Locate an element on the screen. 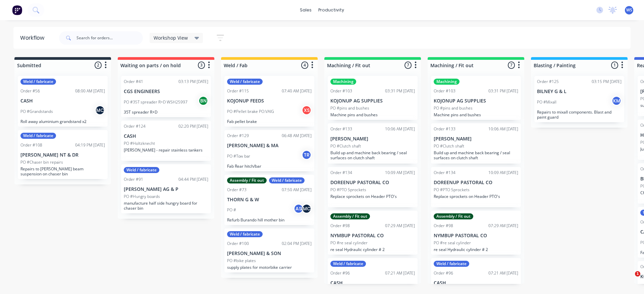 This screenshot has height=294, width=644. div: Order #56 is located at coordinates (30, 91).